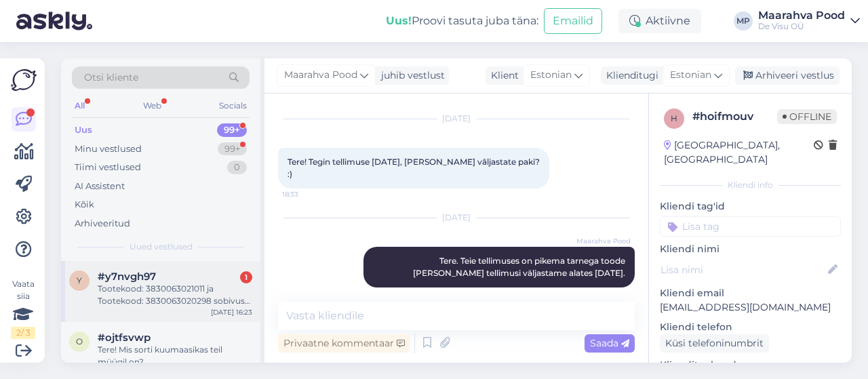 This screenshot has width=868, height=379. What do you see at coordinates (233, 106) in the screenshot?
I see `div: Socials` at bounding box center [233, 106].